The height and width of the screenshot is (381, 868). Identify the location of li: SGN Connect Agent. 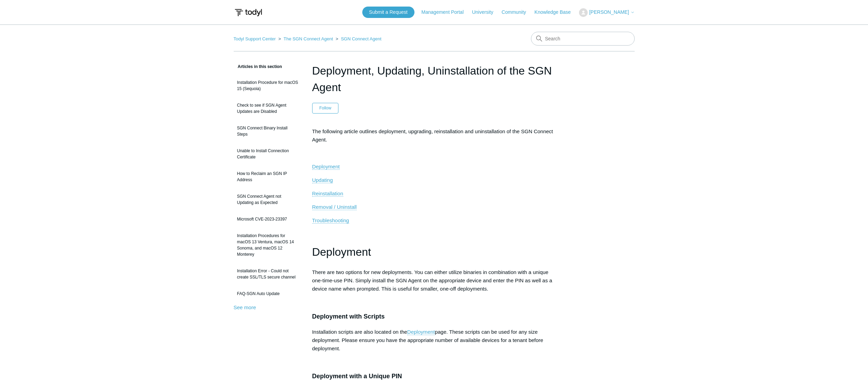
(358, 39).